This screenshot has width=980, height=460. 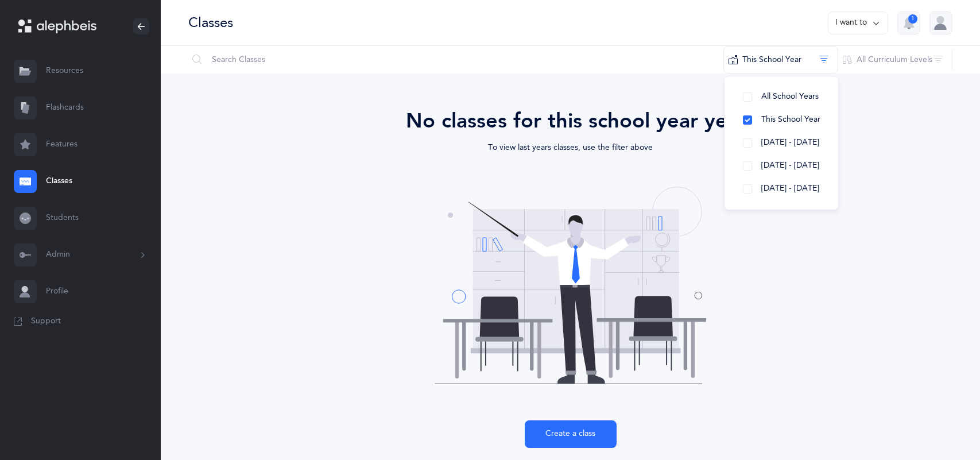 I want to click on span: Support, so click(x=46, y=322).